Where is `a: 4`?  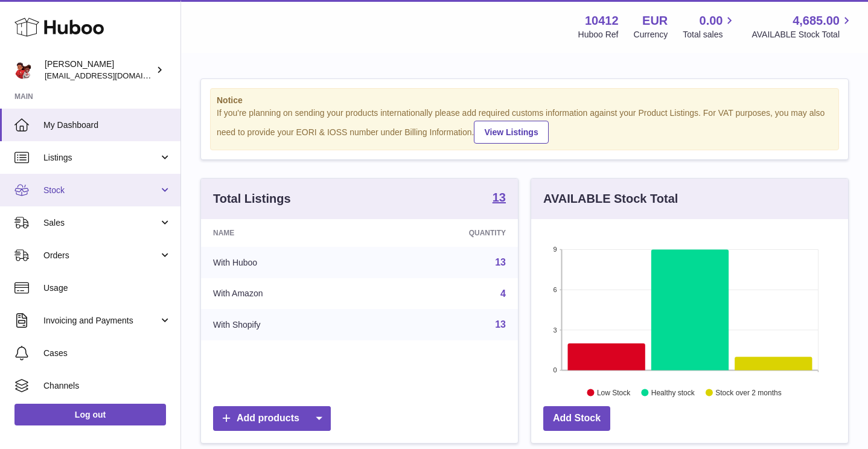 a: 4 is located at coordinates (502, 293).